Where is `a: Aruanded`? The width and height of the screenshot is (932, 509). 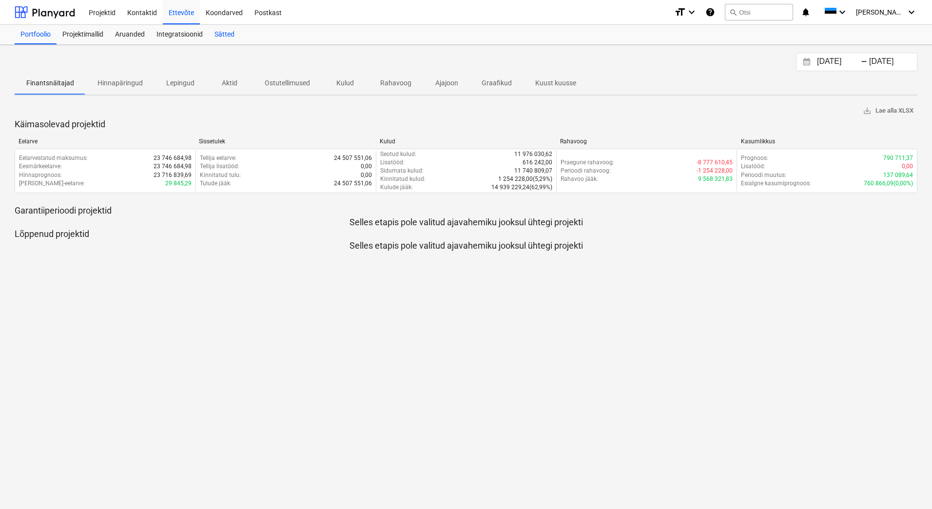
a: Aruanded is located at coordinates (130, 35).